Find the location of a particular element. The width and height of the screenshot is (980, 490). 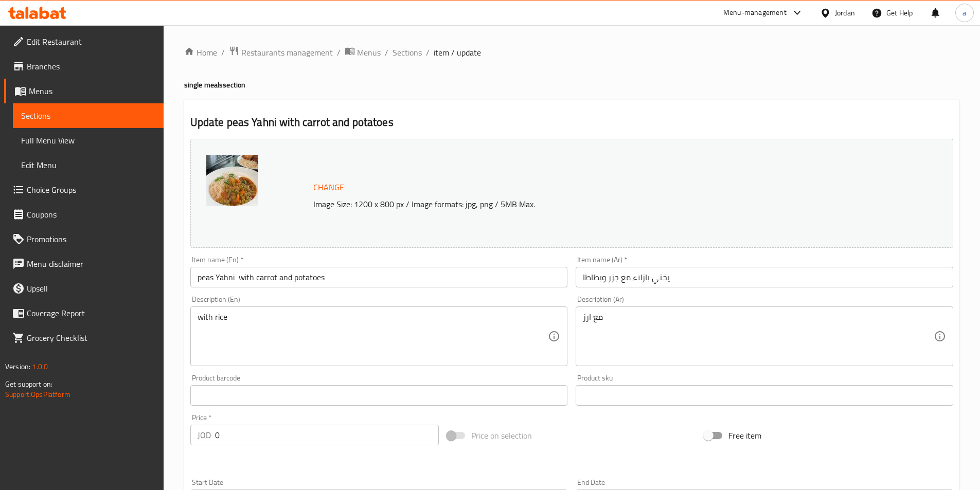

span: Branches is located at coordinates (91, 67).